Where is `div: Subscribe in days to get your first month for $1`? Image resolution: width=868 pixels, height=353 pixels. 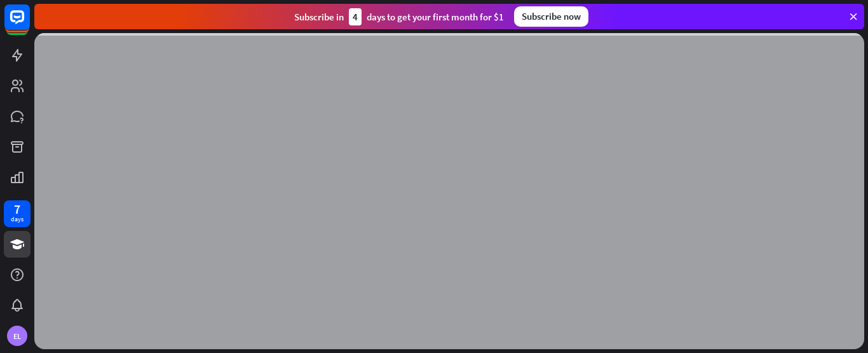 div: Subscribe in days to get your first month for $1 is located at coordinates (399, 17).